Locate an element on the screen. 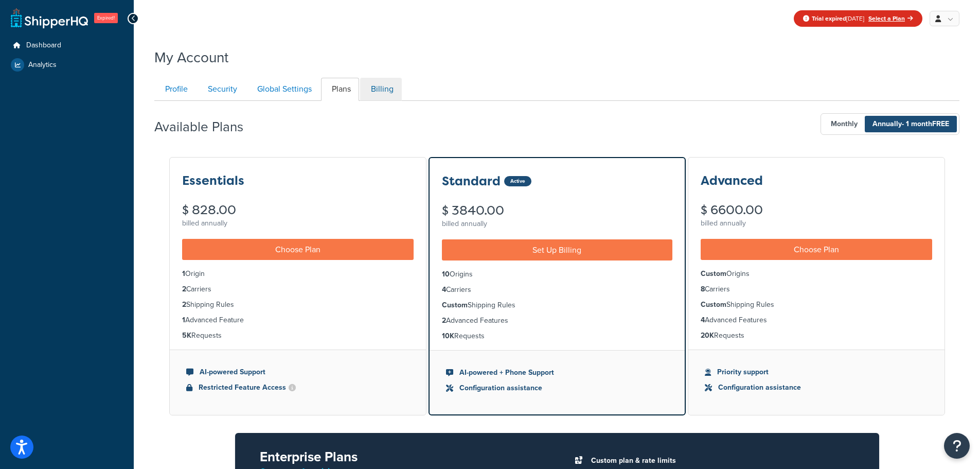 The height and width of the screenshot is (469, 980). a: Analytics is located at coordinates (67, 65).